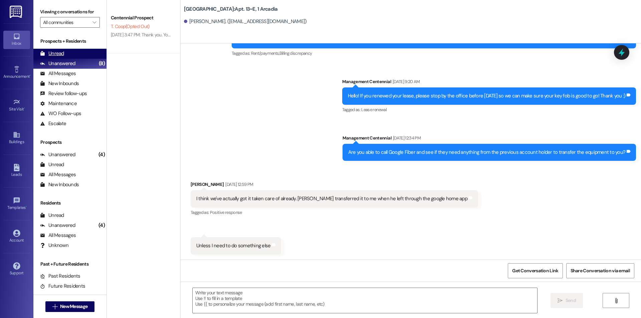 This screenshot has height=318, width=641. What do you see at coordinates (570, 300) in the screenshot?
I see `span: Send` at bounding box center [570, 300].